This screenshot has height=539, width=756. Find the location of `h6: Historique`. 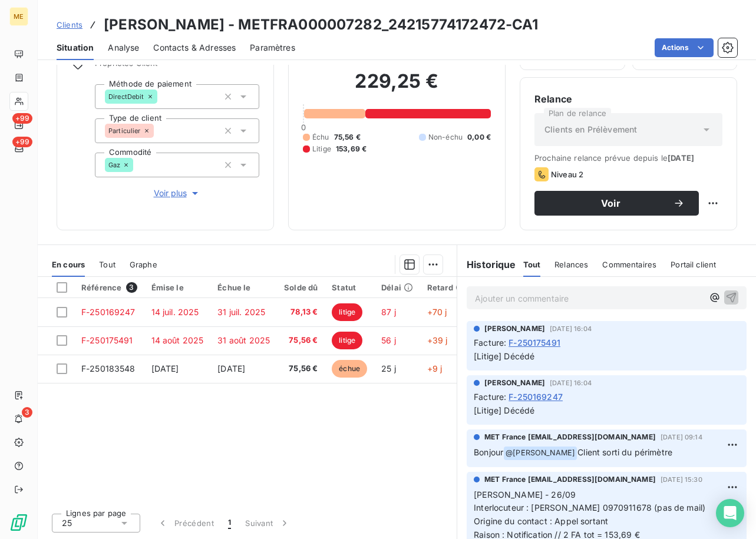

h6: Historique is located at coordinates (487, 265).